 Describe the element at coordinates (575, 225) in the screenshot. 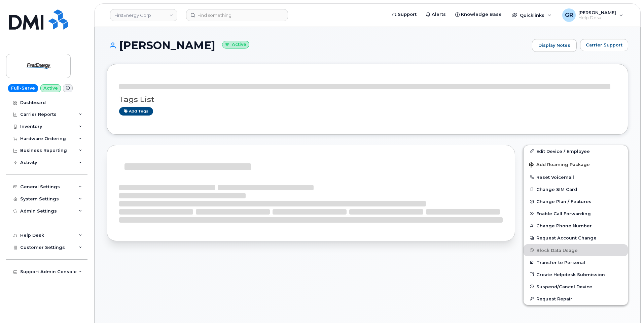

I see `button: Change Phone Number` at that location.